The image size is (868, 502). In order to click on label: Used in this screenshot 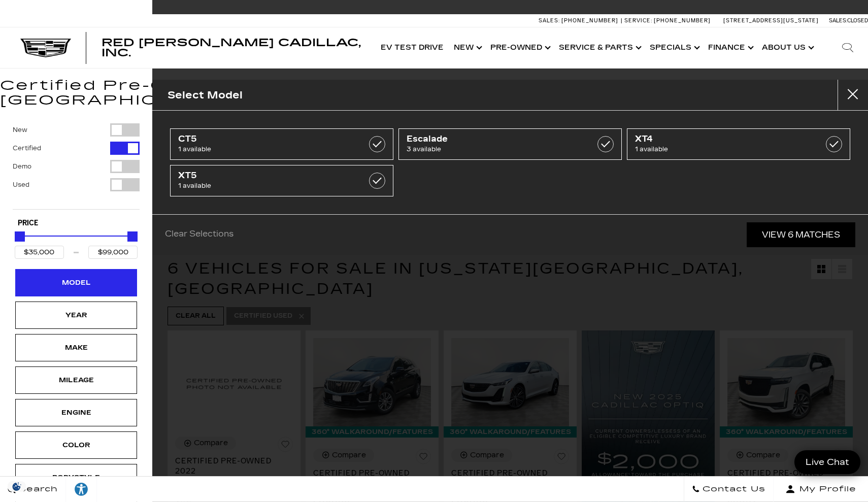, I will do `click(21, 185)`.